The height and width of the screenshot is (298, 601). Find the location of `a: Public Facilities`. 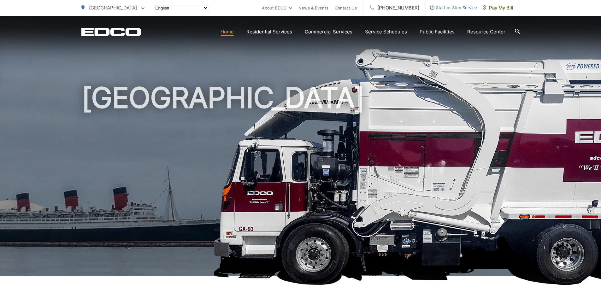

a: Public Facilities is located at coordinates (437, 32).